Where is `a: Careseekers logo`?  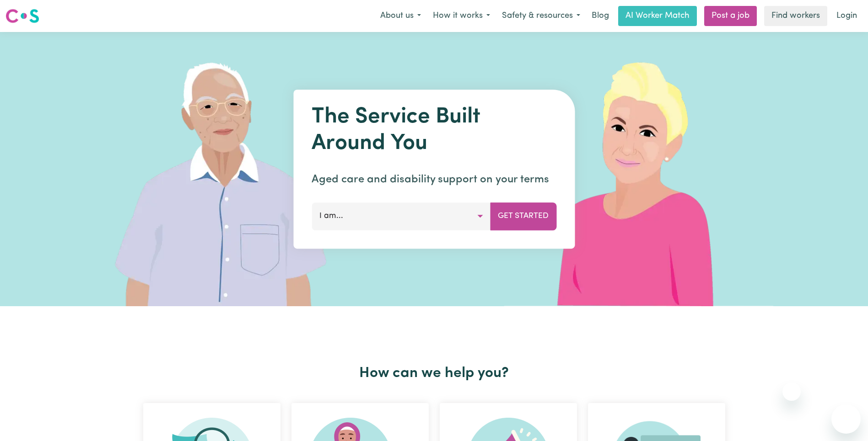
a: Careseekers logo is located at coordinates (22, 16).